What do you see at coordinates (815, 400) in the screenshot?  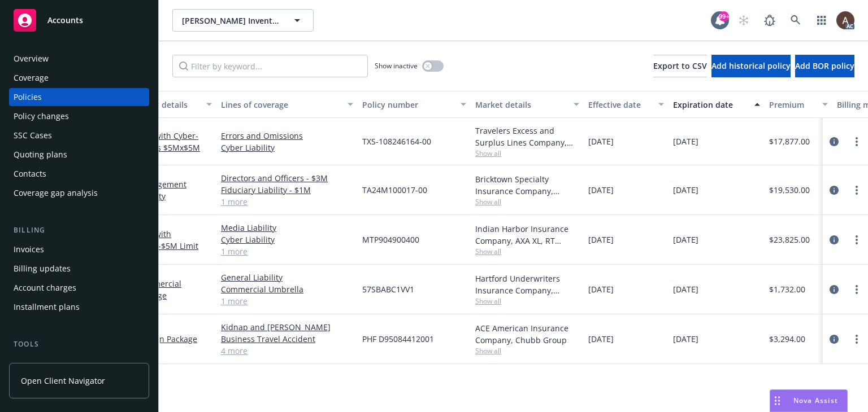 I see `span: Nova Assist` at bounding box center [815, 400].